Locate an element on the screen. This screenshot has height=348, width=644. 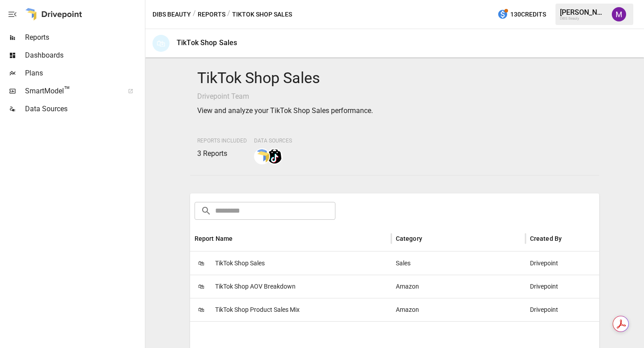
p: View and analyze your TikTok Shop Sales performance. is located at coordinates (395, 111).